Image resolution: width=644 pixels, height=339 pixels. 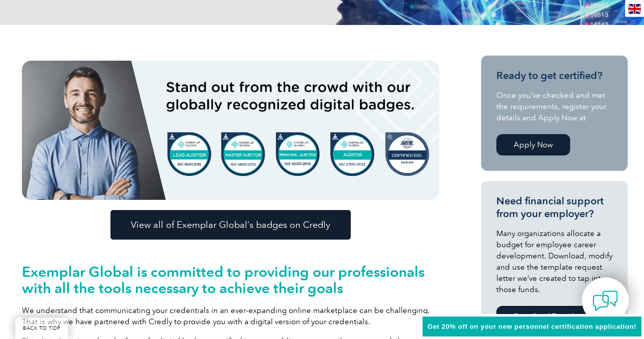 What do you see at coordinates (231, 130) in the screenshot?
I see `img: badges` at bounding box center [231, 130].